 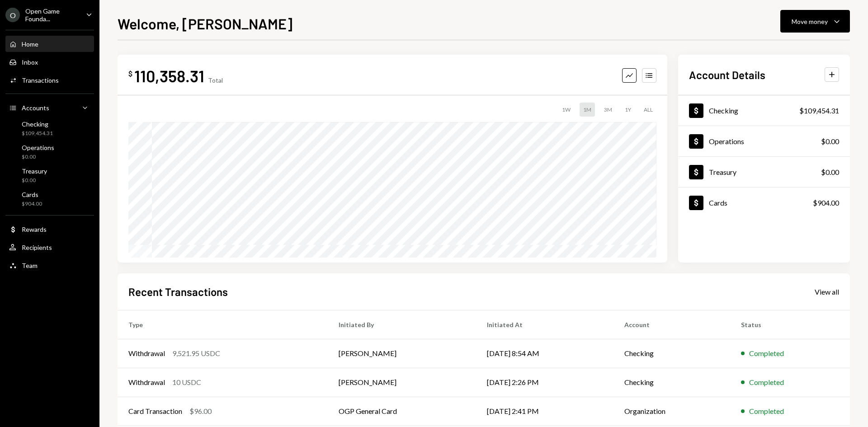 I want to click on div: 1Y, so click(x=628, y=109).